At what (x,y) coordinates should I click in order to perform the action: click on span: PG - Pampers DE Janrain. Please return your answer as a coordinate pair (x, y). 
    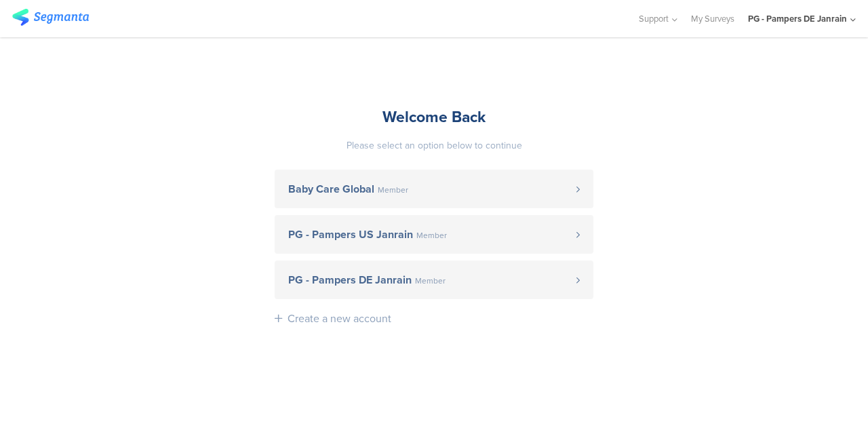
    Looking at the image, I should click on (350, 280).